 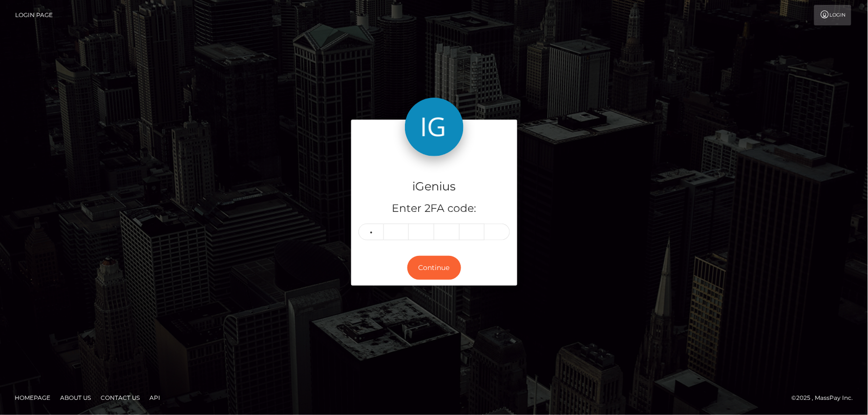 What do you see at coordinates (826, 398) in the screenshot?
I see `div: © 2025 , MassPay Inc.` at bounding box center [826, 398].